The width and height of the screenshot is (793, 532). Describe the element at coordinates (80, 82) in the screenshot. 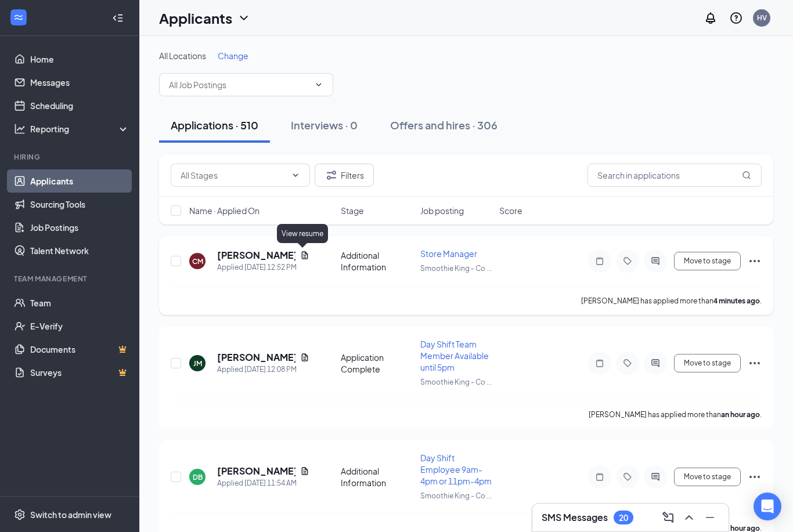

I see `a: Messages` at that location.